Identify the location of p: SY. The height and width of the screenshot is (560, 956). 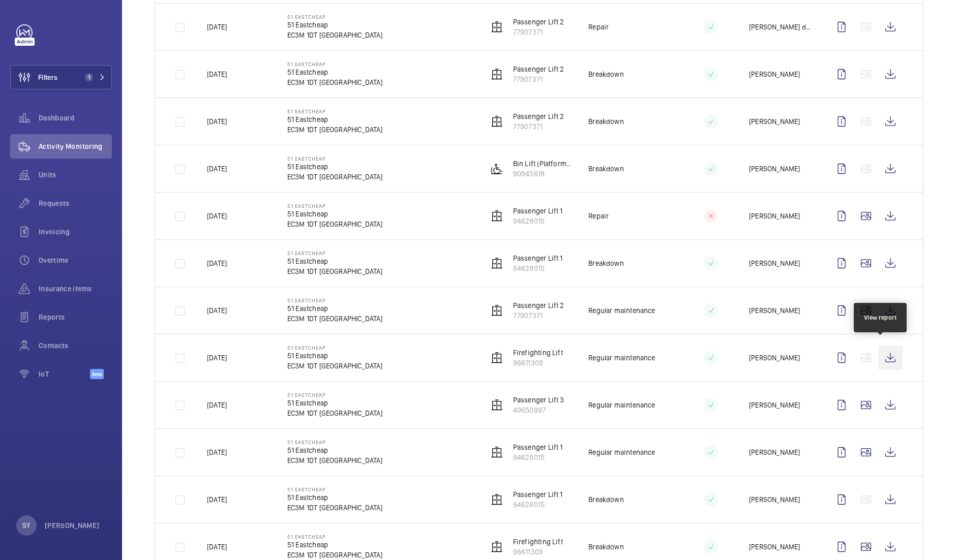
(26, 526).